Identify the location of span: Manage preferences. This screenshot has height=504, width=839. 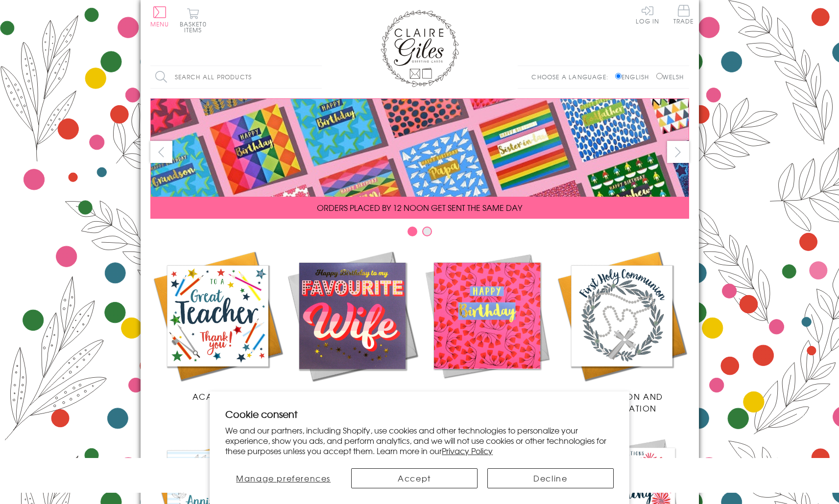
(283, 479).